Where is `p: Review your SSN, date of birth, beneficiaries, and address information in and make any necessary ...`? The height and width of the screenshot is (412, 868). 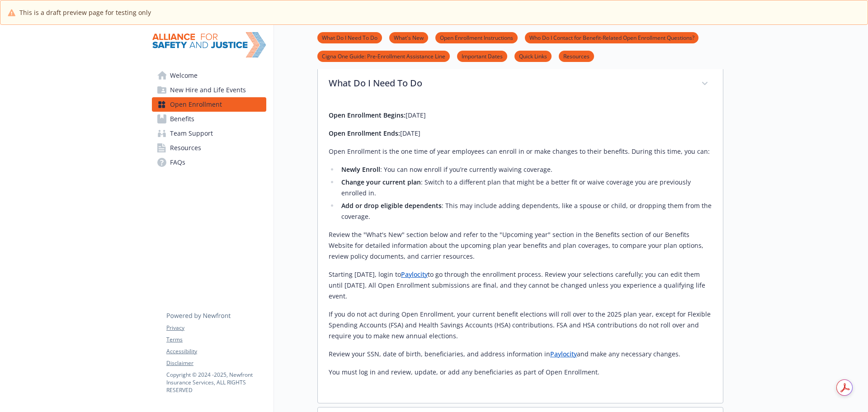
p: Review your SSN, date of birth, beneficiaries, and address information in and make any necessary ... is located at coordinates (520, 354).